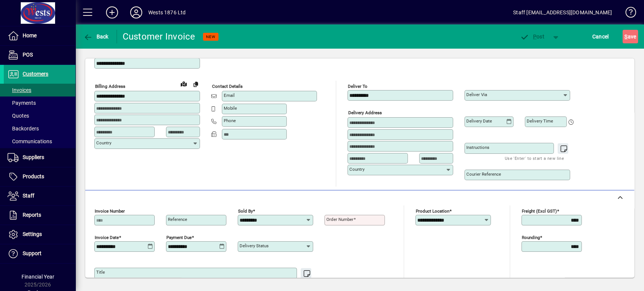 The width and height of the screenshot is (644, 291). What do you see at coordinates (532, 36) in the screenshot?
I see `button: Post` at bounding box center [532, 36].